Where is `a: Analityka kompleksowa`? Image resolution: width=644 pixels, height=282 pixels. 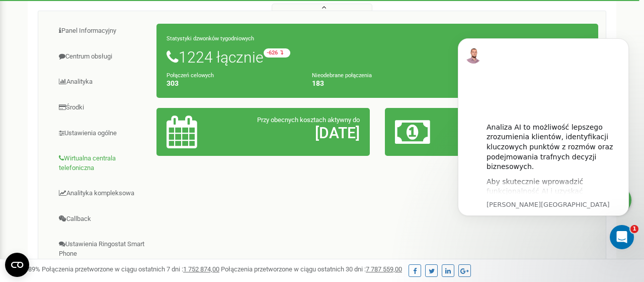 a: Analityka kompleksowa is located at coordinates (101, 193).